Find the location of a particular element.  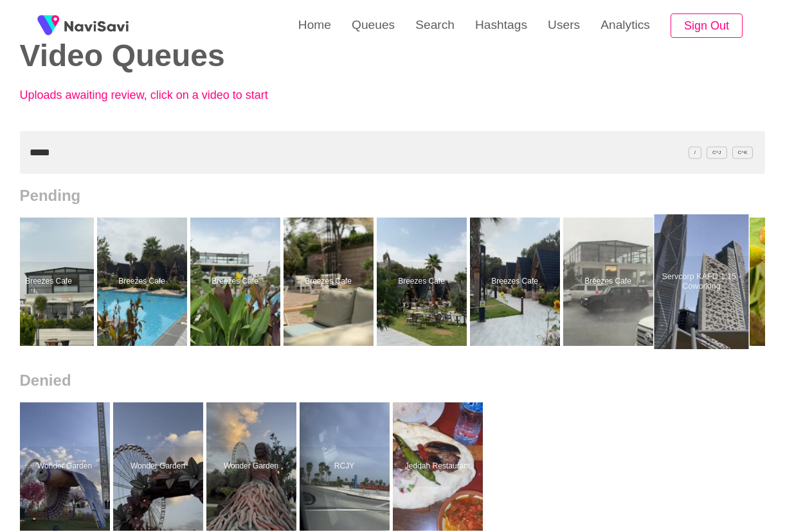

h2: Pending is located at coordinates (393, 196).